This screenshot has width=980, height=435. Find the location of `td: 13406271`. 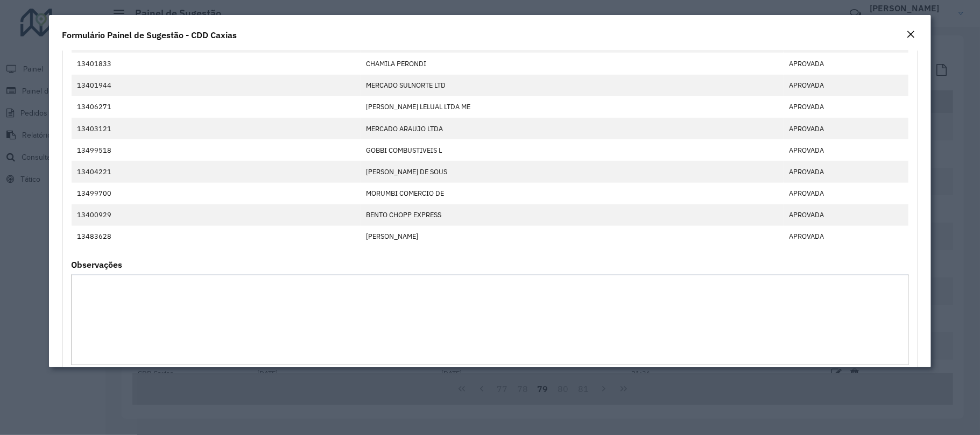

td: 13406271 is located at coordinates (216, 107).